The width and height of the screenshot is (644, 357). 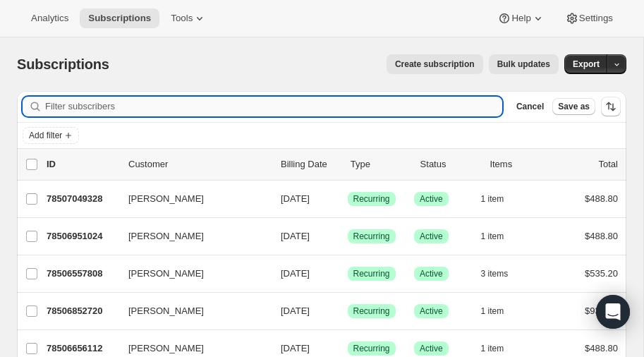 I want to click on button: Help, so click(x=521, y=18).